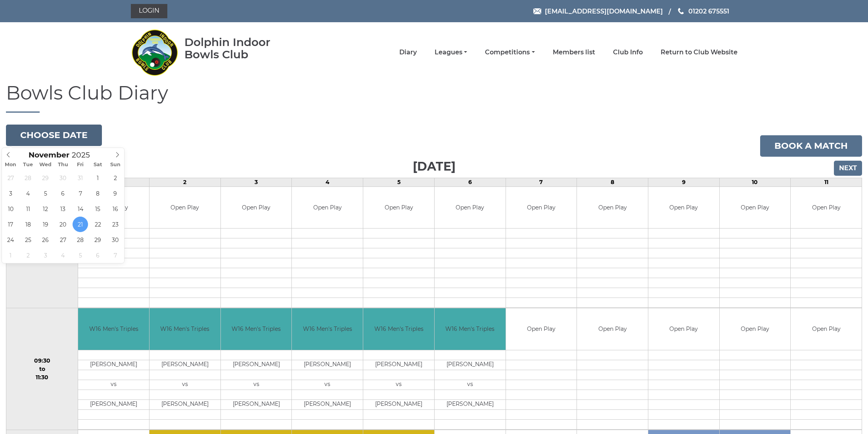 The width and height of the screenshot is (868, 434). What do you see at coordinates (45, 255) in the screenshot?
I see `span: December 3, 2025` at bounding box center [45, 255].